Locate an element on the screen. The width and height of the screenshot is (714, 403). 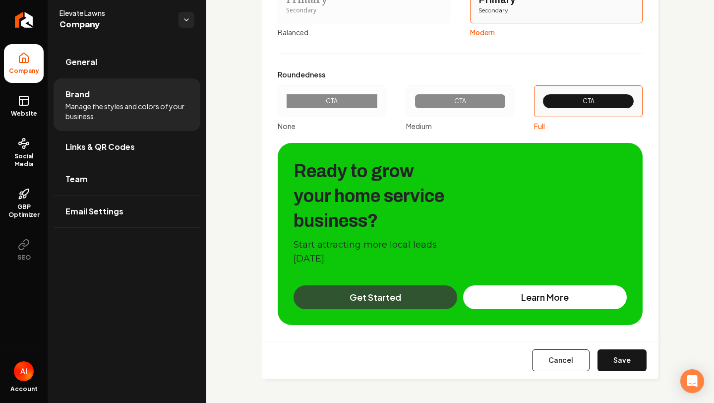
img: Rebolt Logo is located at coordinates (24, 20).